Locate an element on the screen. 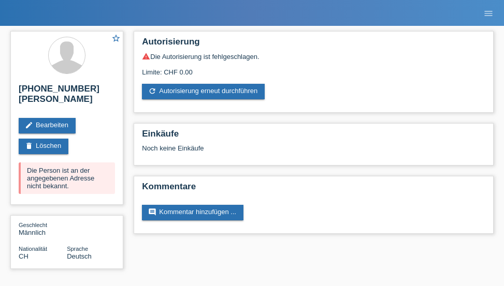  i: star_border is located at coordinates (116, 38).